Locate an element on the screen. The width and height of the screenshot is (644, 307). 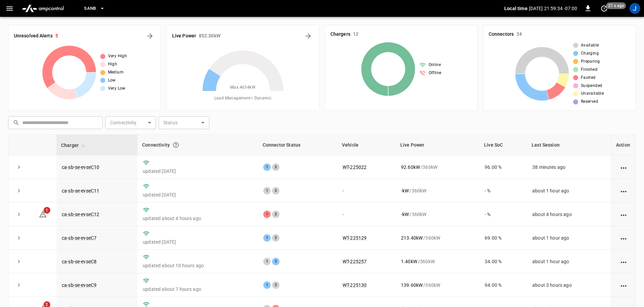
a: WT-225130 is located at coordinates (355, 285).